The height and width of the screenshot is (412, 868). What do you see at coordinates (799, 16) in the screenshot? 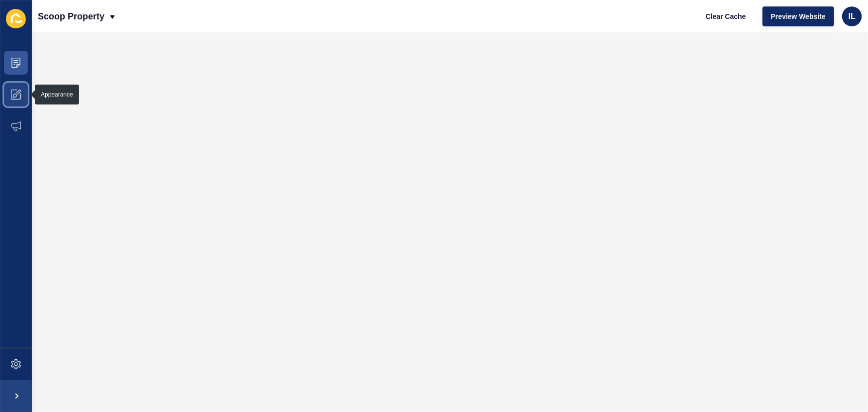
I see `button: Preview Website` at bounding box center [799, 16].